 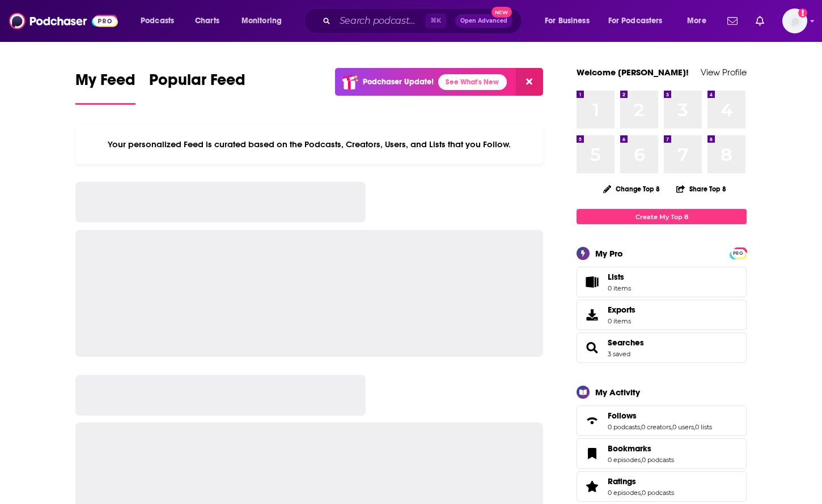 What do you see at coordinates (484, 21) in the screenshot?
I see `button: Open AdvancedNew` at bounding box center [484, 21].